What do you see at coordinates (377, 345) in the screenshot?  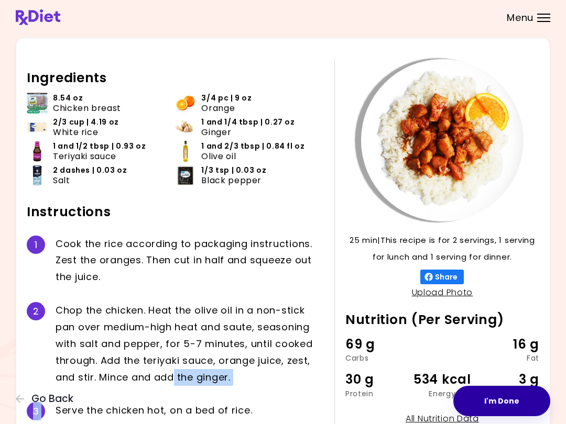 I see `div: 69 g` at bounding box center [377, 345].